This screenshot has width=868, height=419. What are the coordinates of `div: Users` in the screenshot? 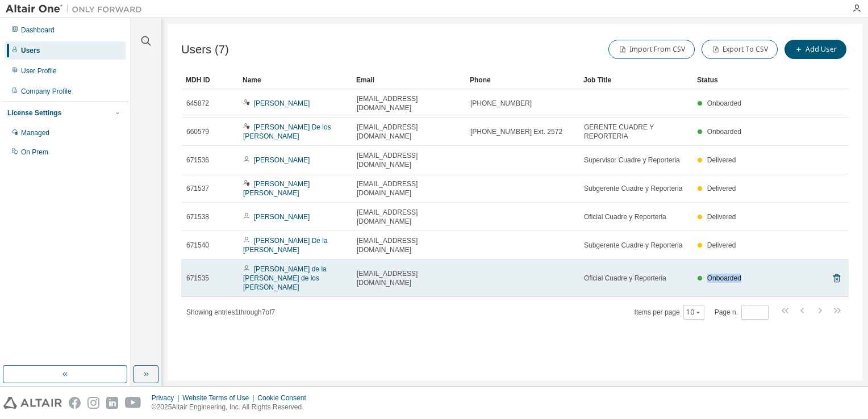 It's located at (30, 50).